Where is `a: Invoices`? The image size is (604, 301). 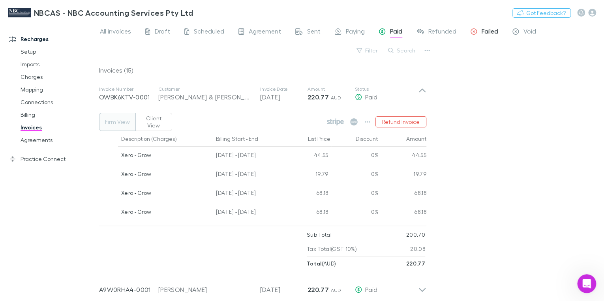 a: Invoices is located at coordinates (57, 128).